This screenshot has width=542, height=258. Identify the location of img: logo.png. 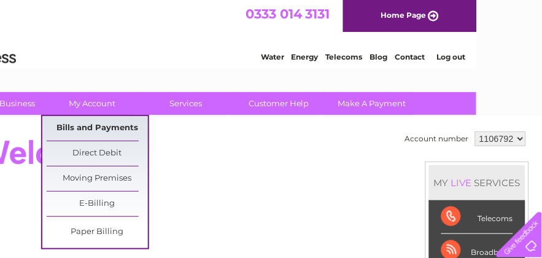
(50, 50).